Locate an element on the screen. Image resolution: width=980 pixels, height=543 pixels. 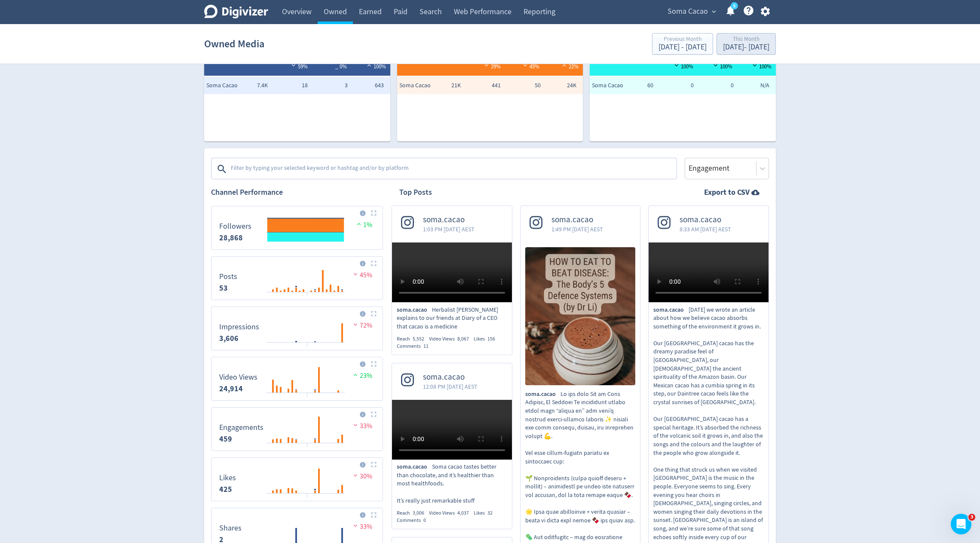
strong: 425 is located at coordinates (226, 489).